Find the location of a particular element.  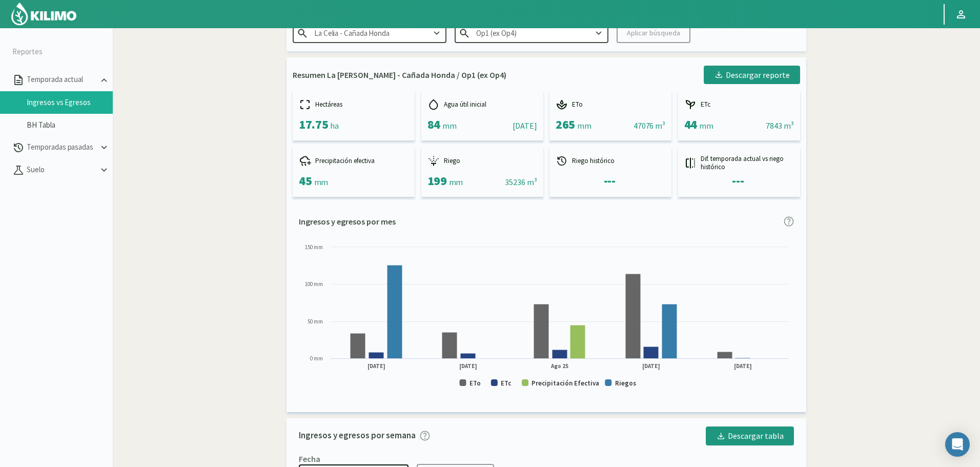

button: Descargar tabla is located at coordinates (750, 436).